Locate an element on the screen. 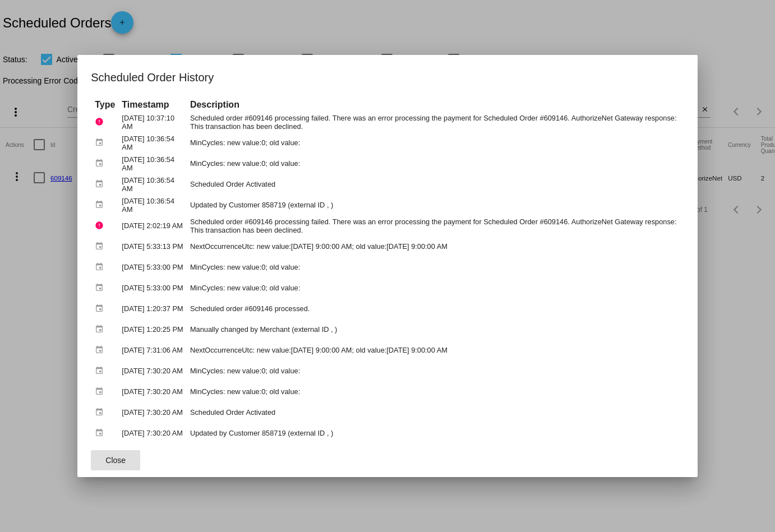 This screenshot has width=775, height=532. th: Type is located at coordinates (105, 105).